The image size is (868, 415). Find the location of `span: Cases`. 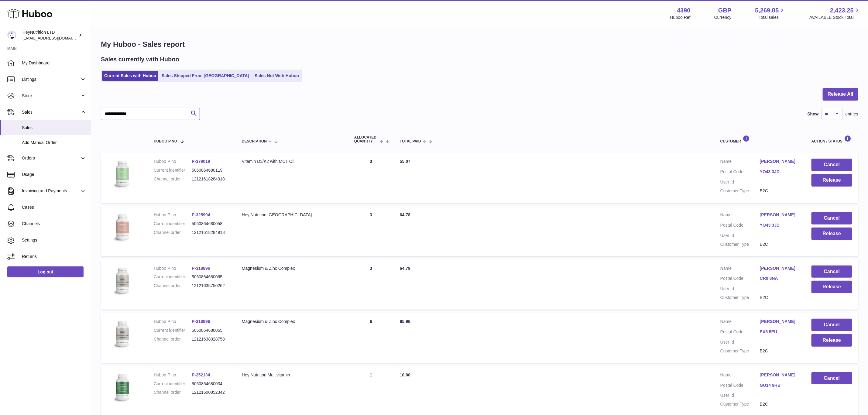

span: Cases is located at coordinates (54, 207).